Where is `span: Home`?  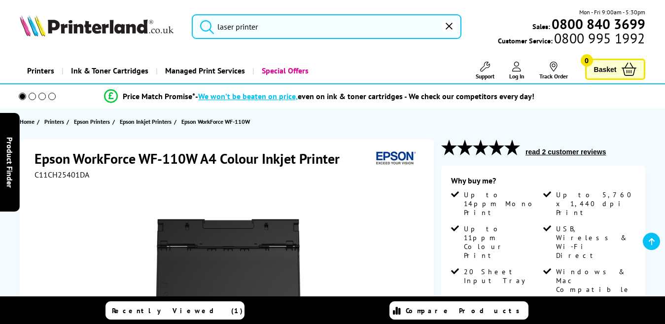
span: Home is located at coordinates (27, 121).